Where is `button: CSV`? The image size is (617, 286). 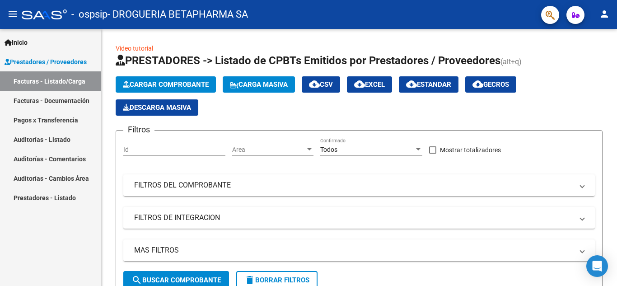 button: CSV is located at coordinates (321, 85).